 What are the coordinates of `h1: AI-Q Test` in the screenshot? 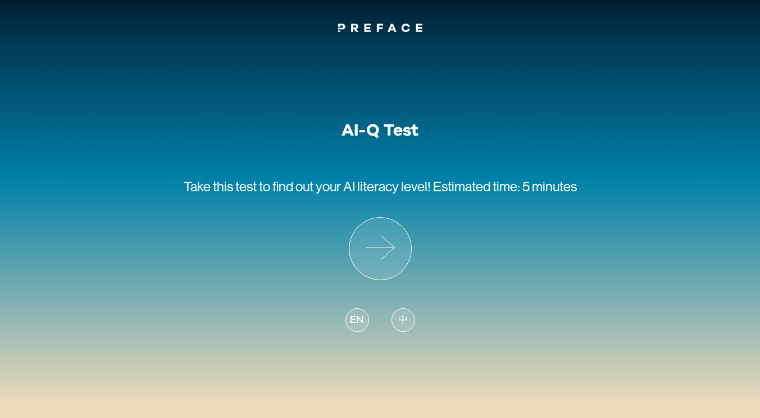 It's located at (380, 130).